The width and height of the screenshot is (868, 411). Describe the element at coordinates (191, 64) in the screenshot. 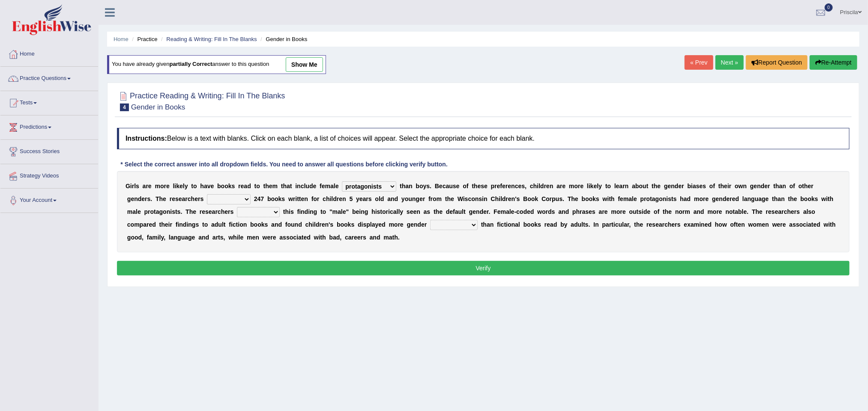

I see `b: partially correct` at that location.